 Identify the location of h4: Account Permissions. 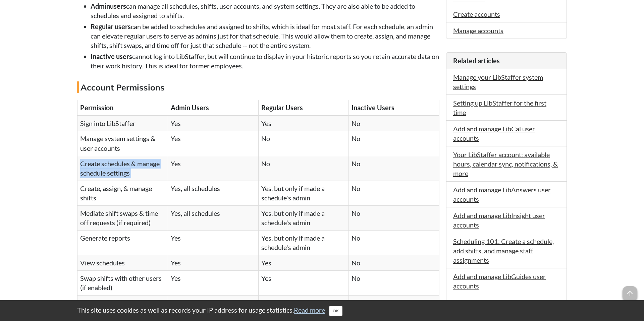
(258, 87).